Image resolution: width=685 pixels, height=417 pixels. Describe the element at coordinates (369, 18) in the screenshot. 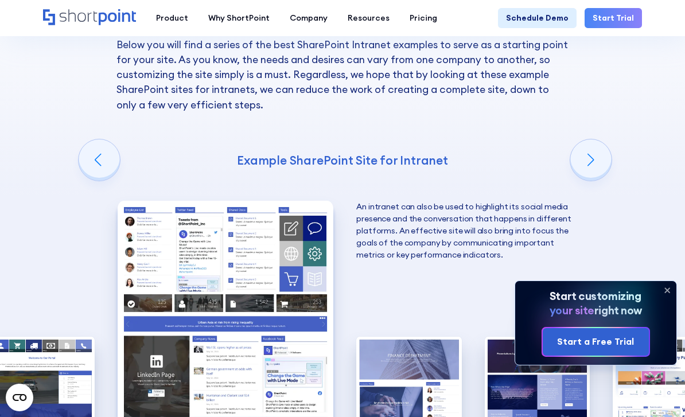

I see `a: Resources` at that location.